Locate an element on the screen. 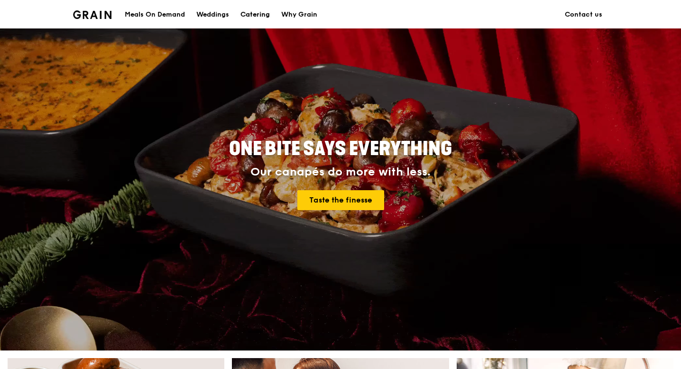 The height and width of the screenshot is (369, 681). span: ONE BITE SAYS EVERYTHING is located at coordinates (340, 149).